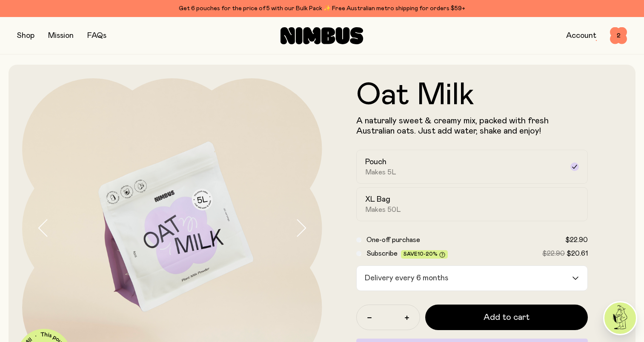 This screenshot has height=342, width=644. Describe the element at coordinates (96, 36) in the screenshot. I see `a: FAQs` at that location.